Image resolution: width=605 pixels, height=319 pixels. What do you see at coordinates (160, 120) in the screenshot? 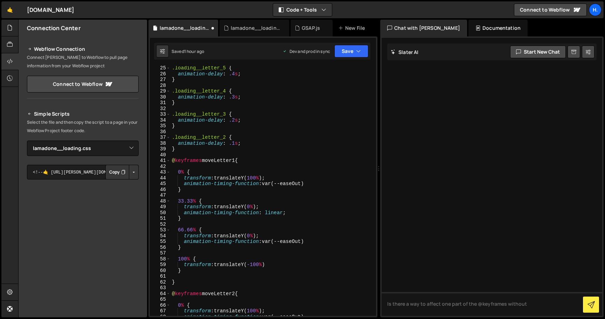
I see `div: 34` at bounding box center [160, 120].